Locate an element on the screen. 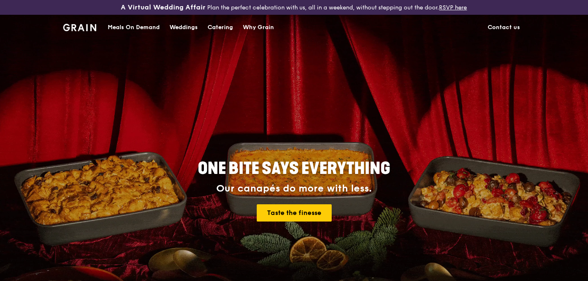 The height and width of the screenshot is (281, 588). a: Contact us is located at coordinates (504, 27).